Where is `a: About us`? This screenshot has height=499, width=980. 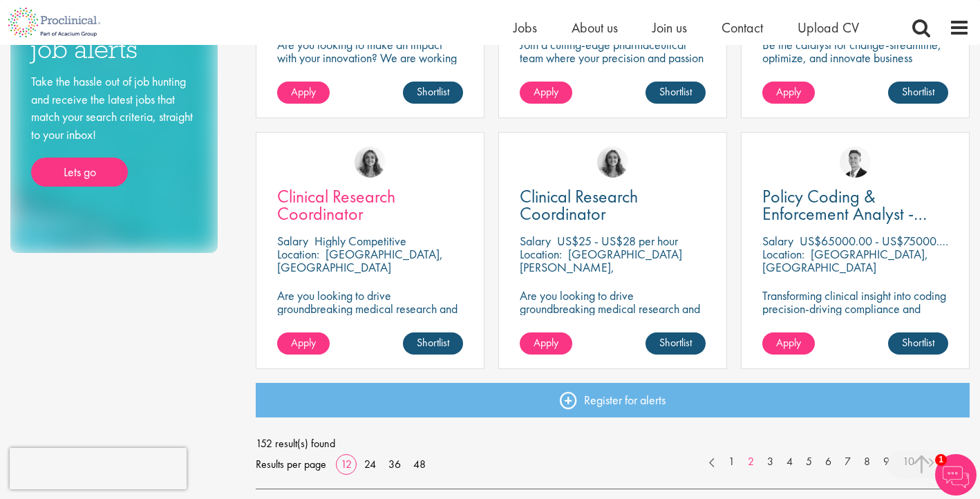 a: About us is located at coordinates (595, 28).